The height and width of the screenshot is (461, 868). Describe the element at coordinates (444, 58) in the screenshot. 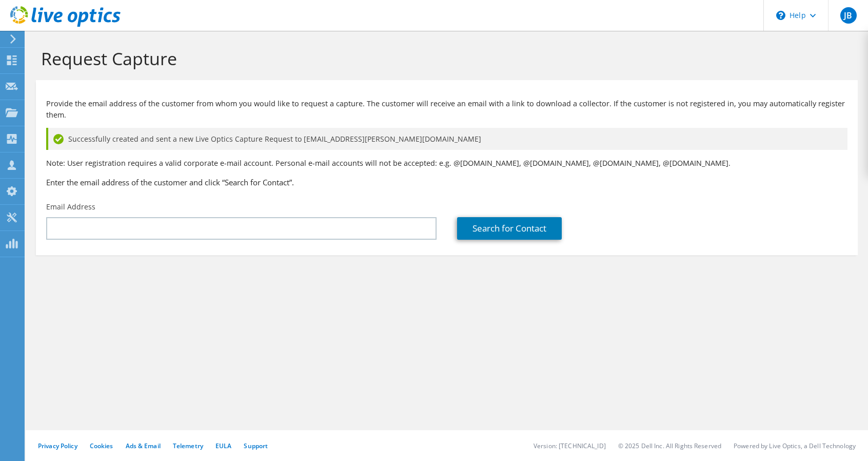

I see `h1: Request Capture` at that location.